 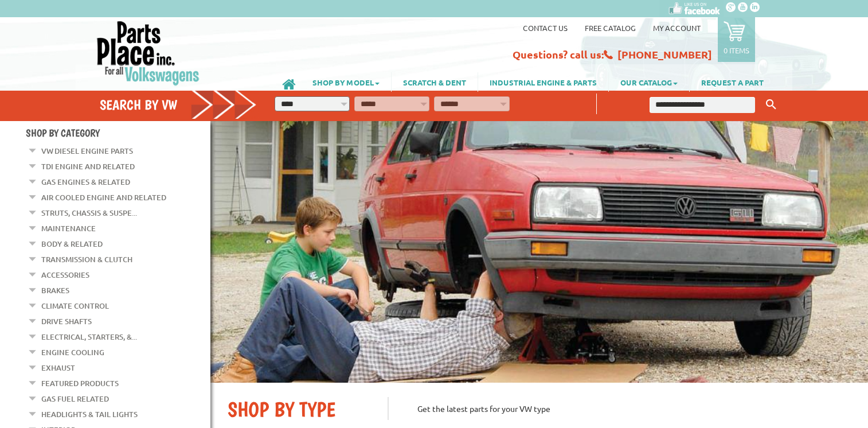 I want to click on a: Maintenance, so click(x=68, y=229).